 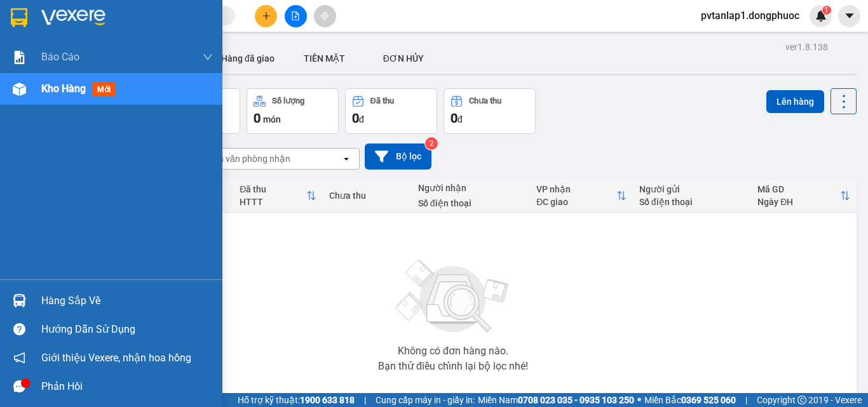 I want to click on span: copyright, so click(x=802, y=400).